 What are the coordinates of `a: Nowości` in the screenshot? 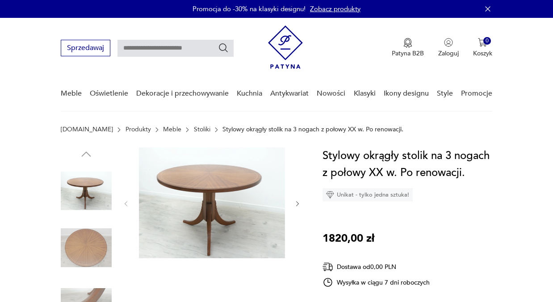 It's located at (331, 93).